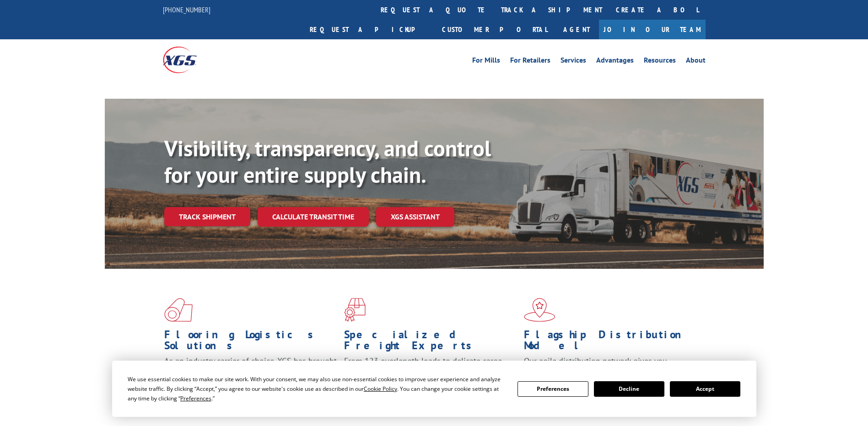 This screenshot has width=868, height=426. What do you see at coordinates (369, 29) in the screenshot?
I see `a: Request a pickup` at bounding box center [369, 29].